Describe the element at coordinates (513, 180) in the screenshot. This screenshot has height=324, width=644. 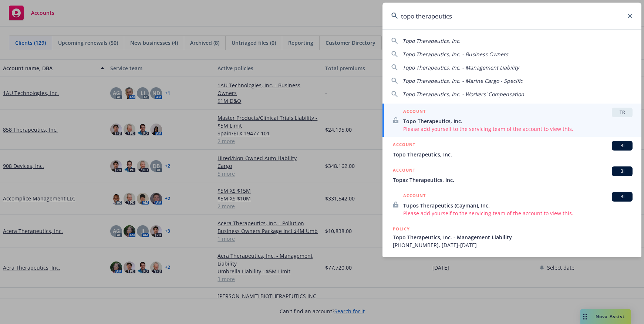
I see `span: Topaz Therapeutics, Inc.` at that location.